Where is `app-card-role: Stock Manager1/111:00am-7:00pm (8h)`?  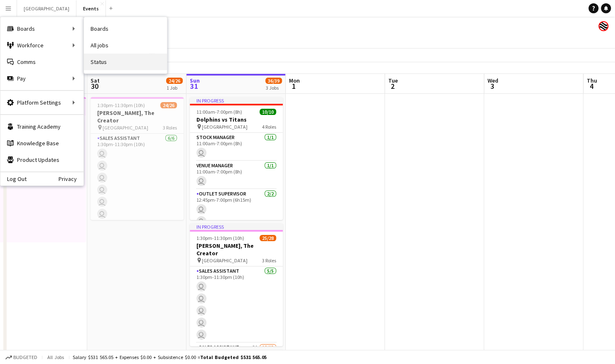
app-card-role: Stock Manager1/111:00am-7:00pm (8h) is located at coordinates (236, 147).